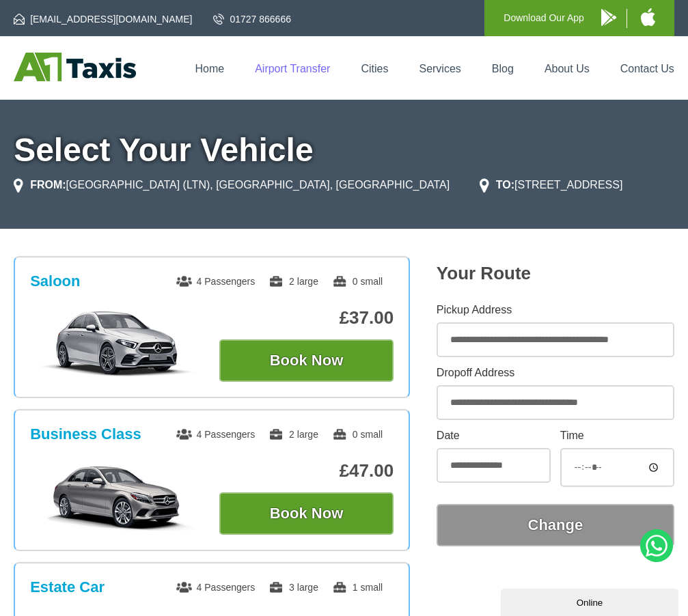  What do you see at coordinates (556, 373) in the screenshot?
I see `label: Dropoff Address` at bounding box center [556, 373].